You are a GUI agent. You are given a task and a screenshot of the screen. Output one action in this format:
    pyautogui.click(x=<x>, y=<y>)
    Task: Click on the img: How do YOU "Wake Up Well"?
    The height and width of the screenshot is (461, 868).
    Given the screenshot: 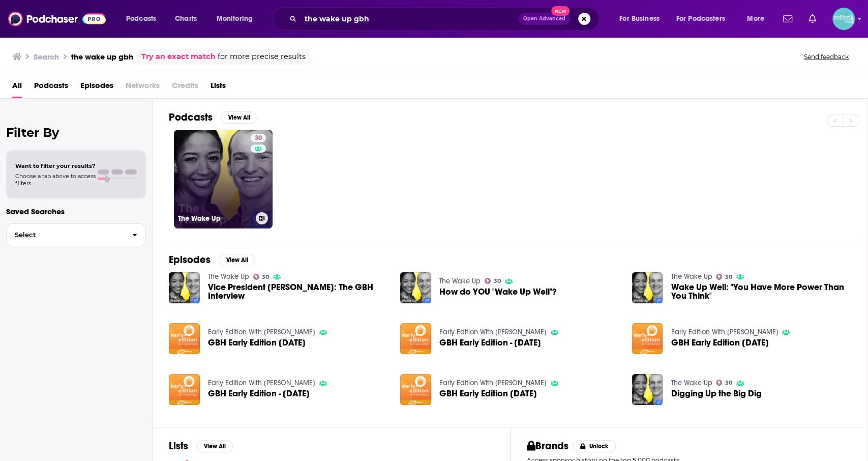 What is the action you would take?
    pyautogui.click(x=416, y=288)
    